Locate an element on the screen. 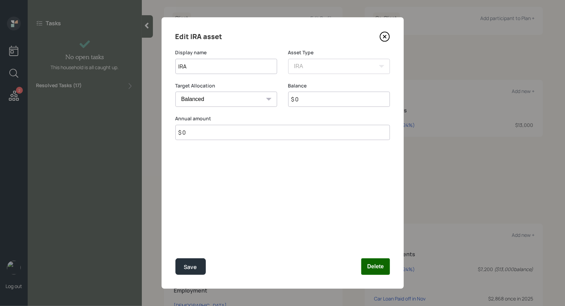 Image resolution: width=565 pixels, height=306 pixels. button: Delete is located at coordinates (376, 267).